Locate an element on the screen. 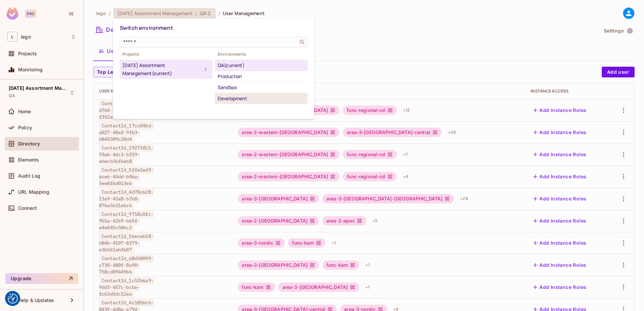 Image resolution: width=644 pixels, height=311 pixels. div: Sandbox is located at coordinates (261, 87).